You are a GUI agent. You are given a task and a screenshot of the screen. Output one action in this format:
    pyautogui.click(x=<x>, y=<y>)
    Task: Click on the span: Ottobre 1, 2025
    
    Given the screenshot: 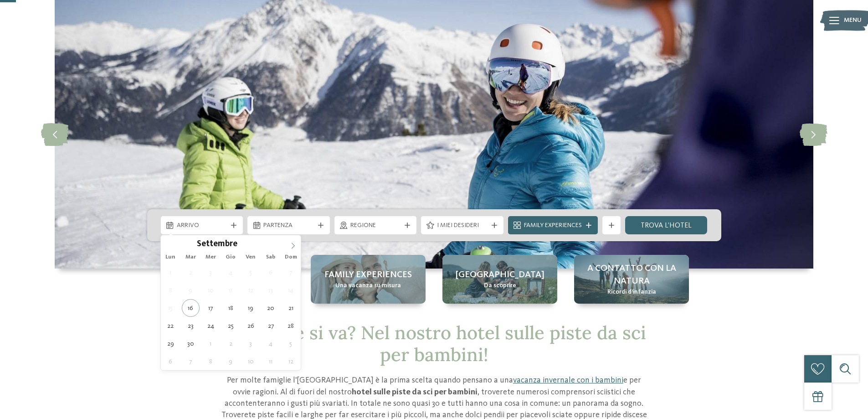 What is the action you would take?
    pyautogui.click(x=211, y=343)
    